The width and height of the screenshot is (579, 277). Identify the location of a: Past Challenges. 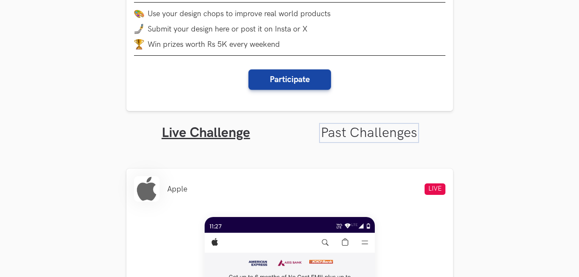
(369, 133).